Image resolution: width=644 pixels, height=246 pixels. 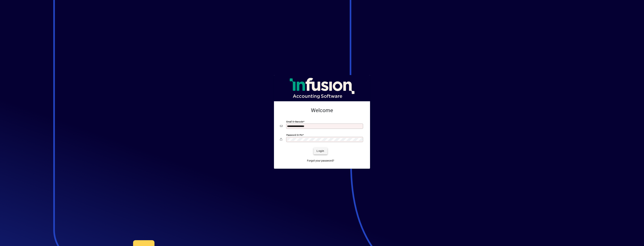 I want to click on mat-label: Email or Barcode, so click(x=295, y=121).